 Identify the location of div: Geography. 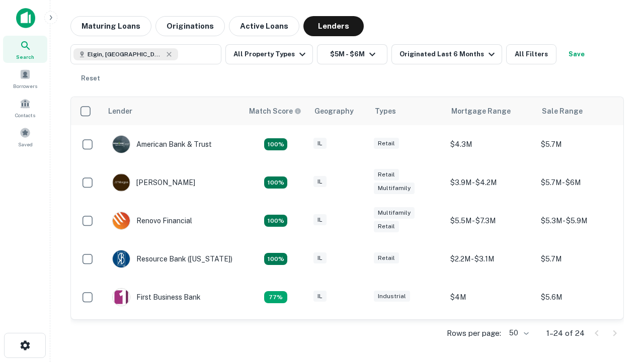
(334, 111).